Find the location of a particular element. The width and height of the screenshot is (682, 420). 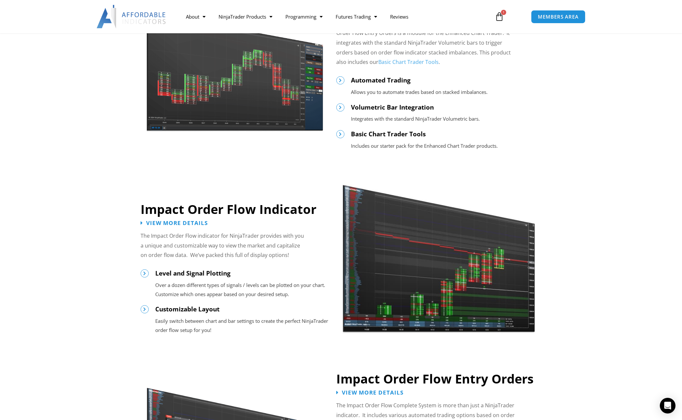

div: Open Intercom Messenger is located at coordinates (667, 406).